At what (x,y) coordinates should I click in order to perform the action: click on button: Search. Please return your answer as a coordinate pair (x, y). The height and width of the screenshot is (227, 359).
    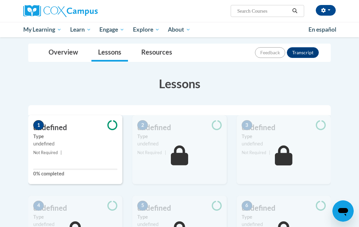
    Looking at the image, I should click on (295, 11).